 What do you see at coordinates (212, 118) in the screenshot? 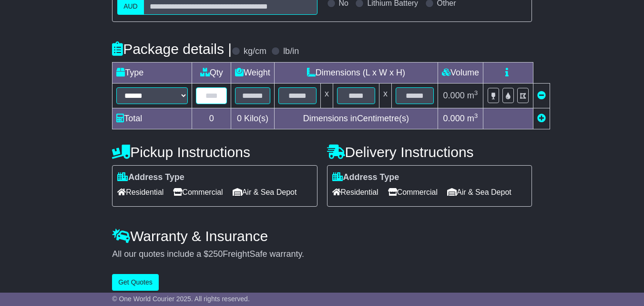
I see `td: 0` at bounding box center [212, 118].